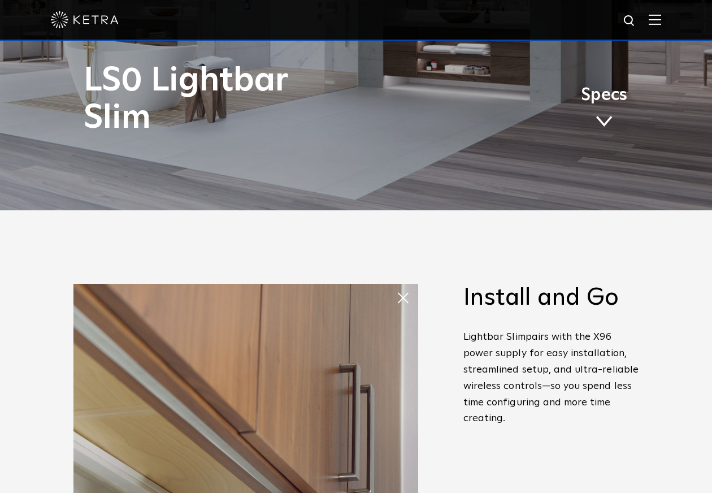  I want to click on a: Specs, so click(604, 109).